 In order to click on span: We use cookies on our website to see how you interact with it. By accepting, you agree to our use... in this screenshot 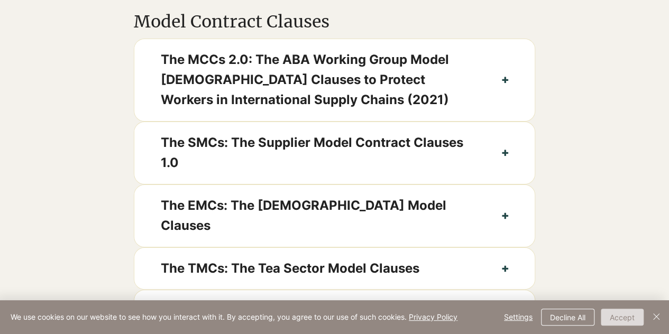, I will do `click(234, 317)`.